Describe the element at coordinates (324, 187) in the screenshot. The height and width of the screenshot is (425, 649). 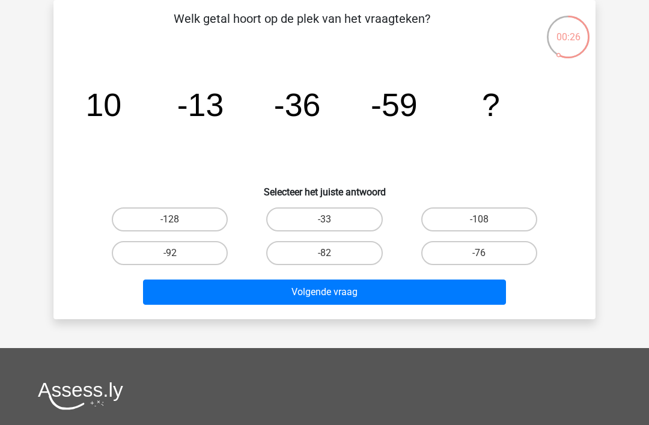
I see `h6: Selecteer het juiste antwoord` at that location.